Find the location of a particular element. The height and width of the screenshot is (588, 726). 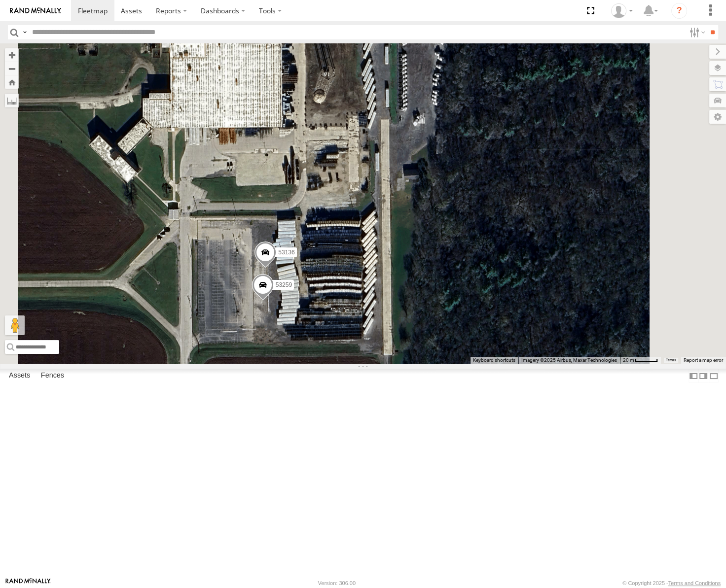

label: Dock Summary Table to the Left is located at coordinates (693, 376).